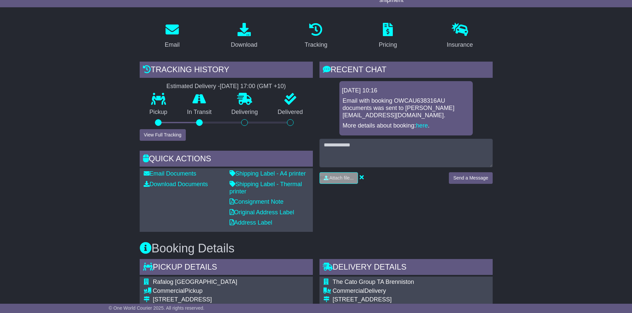 This screenshot has width=632, height=313. What do you see at coordinates (172, 45) in the screenshot?
I see `div: Email` at bounding box center [172, 45].